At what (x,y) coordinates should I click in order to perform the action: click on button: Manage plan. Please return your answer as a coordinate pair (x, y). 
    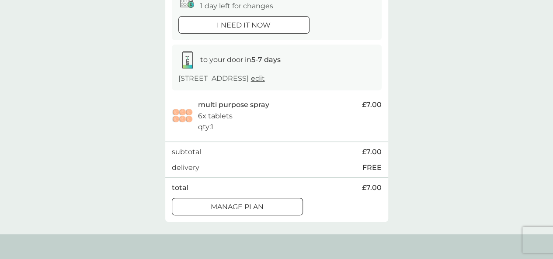
    Looking at the image, I should click on (237, 207).